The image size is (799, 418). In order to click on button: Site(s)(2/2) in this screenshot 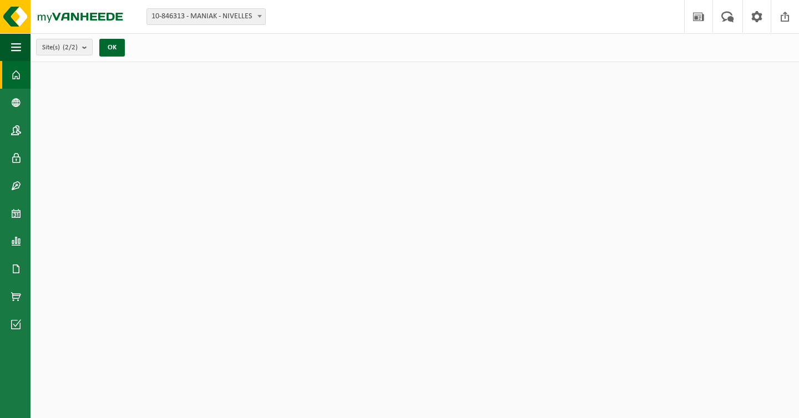, I will do `click(64, 47)`.